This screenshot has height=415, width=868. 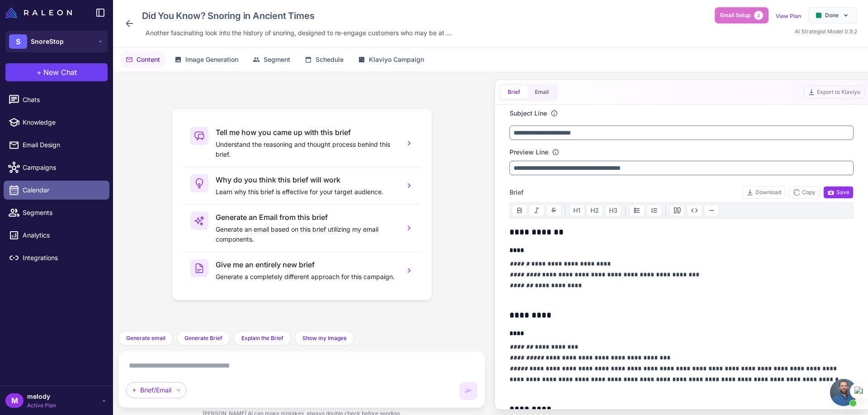 What do you see at coordinates (60, 73) in the screenshot?
I see `span: New Chat` at bounding box center [60, 73].